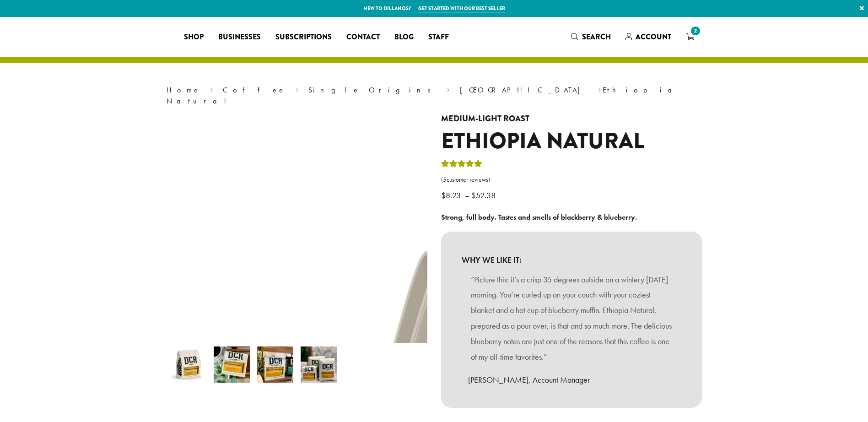  I want to click on span: Subscriptions, so click(303, 37).